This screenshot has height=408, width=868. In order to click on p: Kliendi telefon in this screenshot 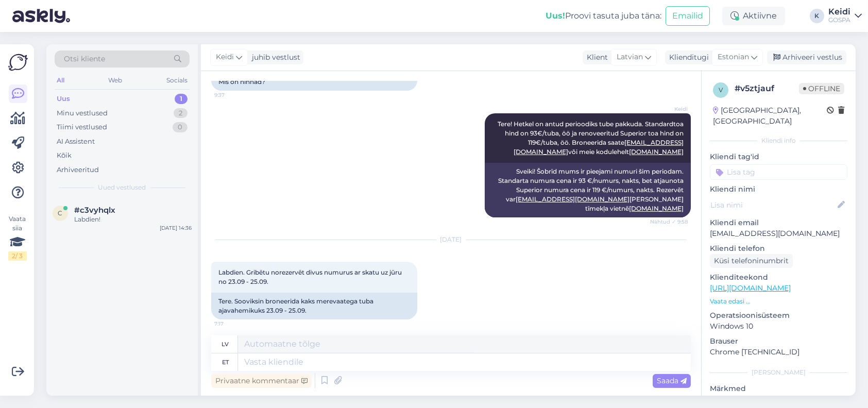, I will do `click(779, 248)`.